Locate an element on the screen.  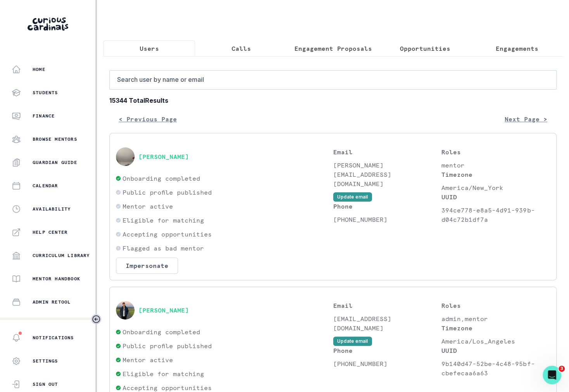
p: Sign Out is located at coordinates (46, 384).